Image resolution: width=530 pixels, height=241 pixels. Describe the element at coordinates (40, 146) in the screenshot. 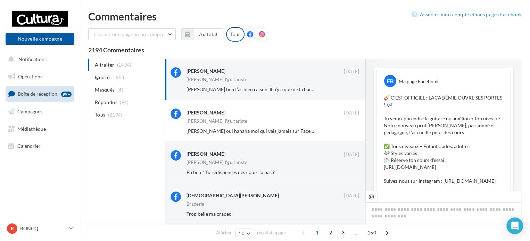

I see `a: Calendrier` at that location.